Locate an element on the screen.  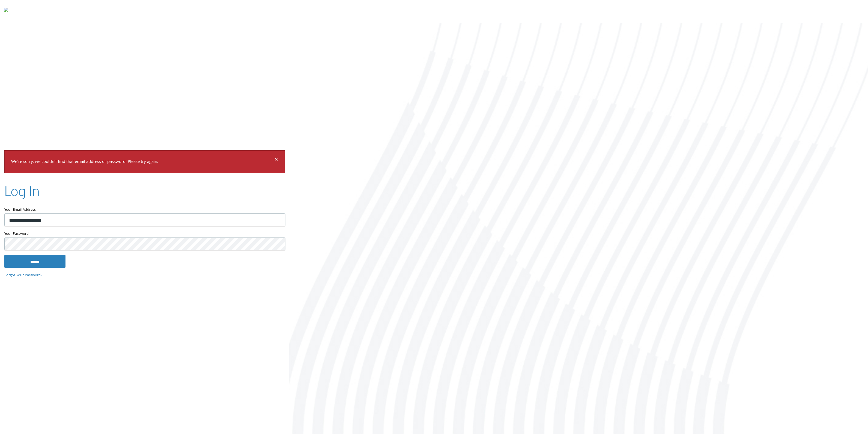
label: Your Password is located at coordinates (145, 234).